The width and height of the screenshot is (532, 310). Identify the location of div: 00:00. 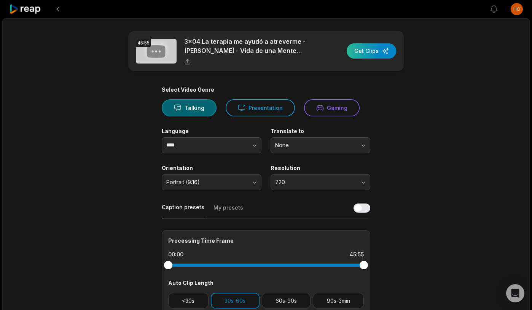
(176, 255).